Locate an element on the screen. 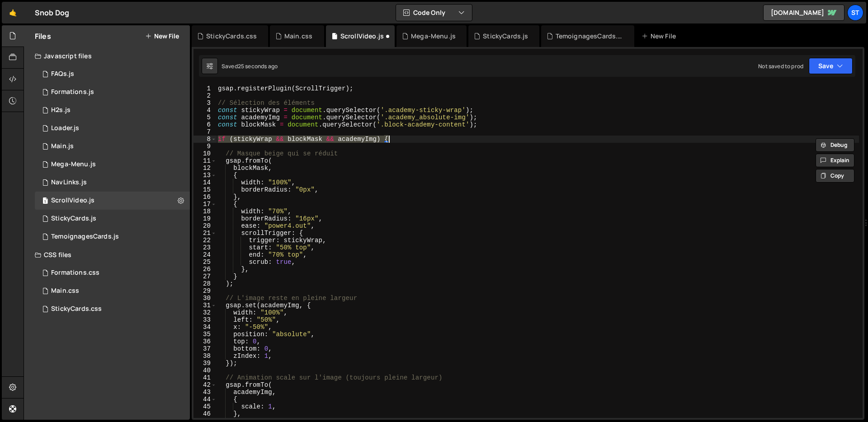  div: 16673/45803.js is located at coordinates (112, 74).